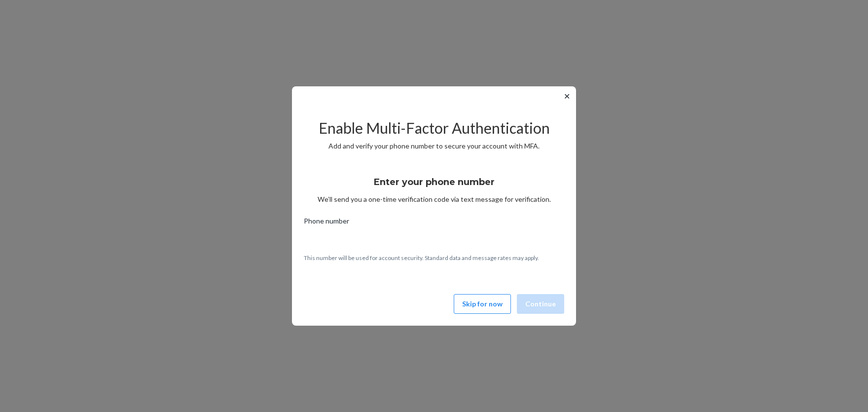 The width and height of the screenshot is (868, 412). What do you see at coordinates (434, 182) in the screenshot?
I see `h3: Enter your phone number` at bounding box center [434, 182].